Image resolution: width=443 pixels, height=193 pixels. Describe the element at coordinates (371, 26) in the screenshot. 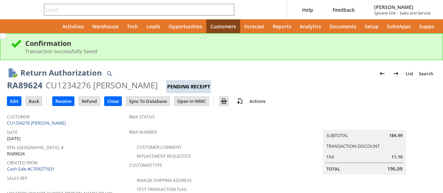

I see `a: Setup` at that location.